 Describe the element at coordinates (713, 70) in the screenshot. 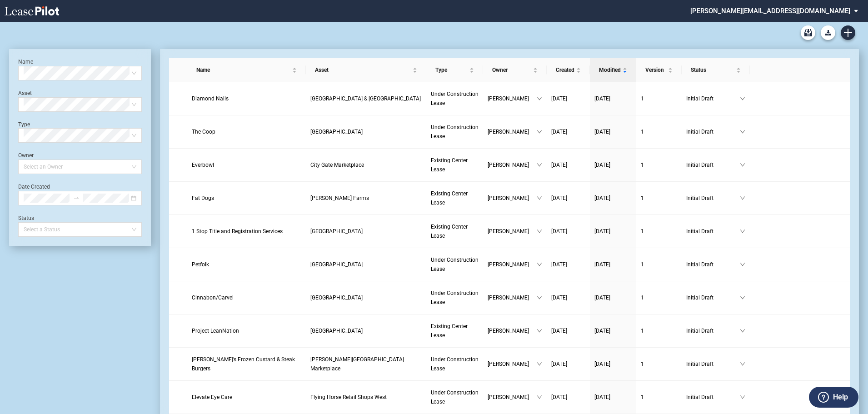

I see `span: Status` at that location.